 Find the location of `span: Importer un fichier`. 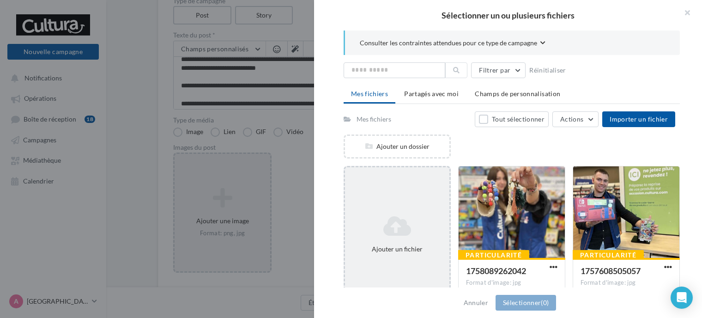

span: Importer un fichier is located at coordinates (639, 119).